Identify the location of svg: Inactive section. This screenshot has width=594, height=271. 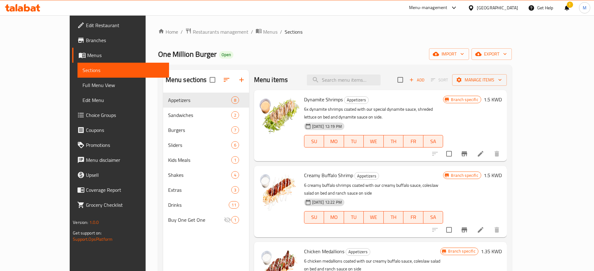
(227, 220).